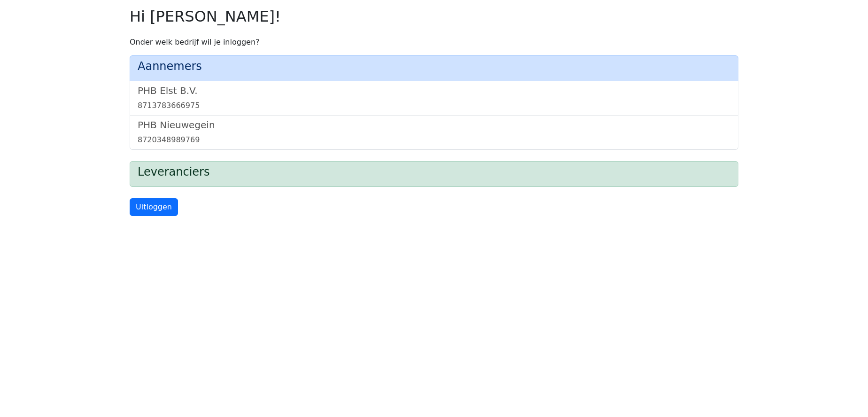 The height and width of the screenshot is (417, 868). Describe the element at coordinates (434, 66) in the screenshot. I see `h4: Aannemers` at that location.